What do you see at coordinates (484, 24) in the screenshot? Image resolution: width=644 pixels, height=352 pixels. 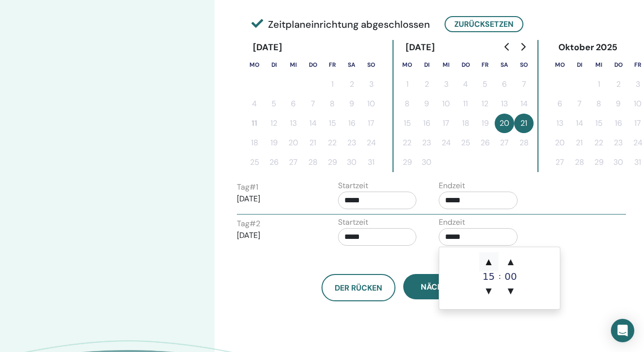 I see `button: Zurücksetzen` at bounding box center [484, 24].